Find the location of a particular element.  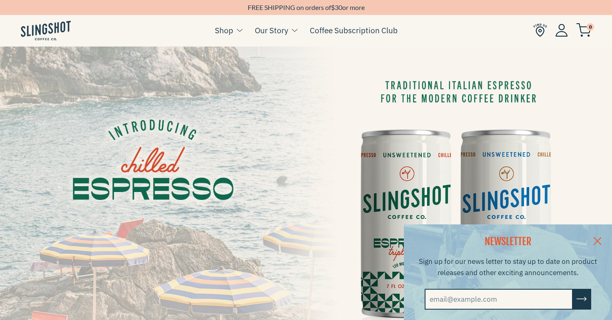

p: Sign up for our news letter to stay up to date on product releases and other exciting announcements. is located at coordinates (508, 268).